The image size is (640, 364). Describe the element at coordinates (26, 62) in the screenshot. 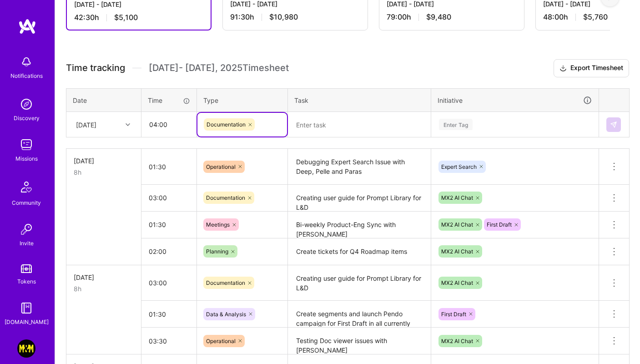

I see `img: bell` at that location.